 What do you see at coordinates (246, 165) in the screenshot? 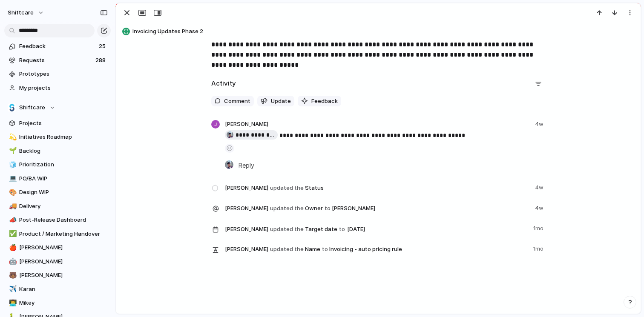
I see `span: Reply` at bounding box center [246, 165].